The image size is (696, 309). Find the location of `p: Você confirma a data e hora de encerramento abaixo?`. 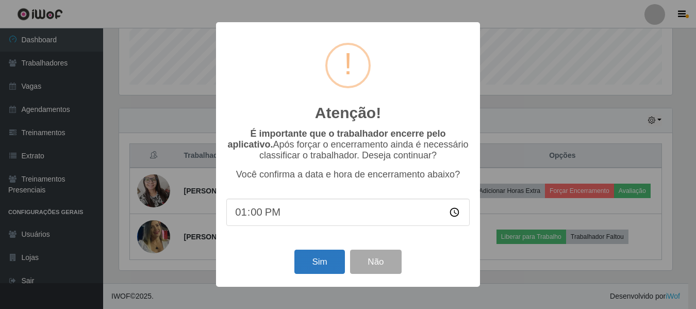

p: Você confirma a data e hora de encerramento abaixo? is located at coordinates (348, 174).